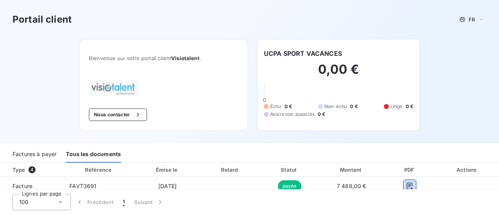 Image resolution: width=499 pixels, height=215 pixels. I want to click on span: Échu, so click(276, 106).